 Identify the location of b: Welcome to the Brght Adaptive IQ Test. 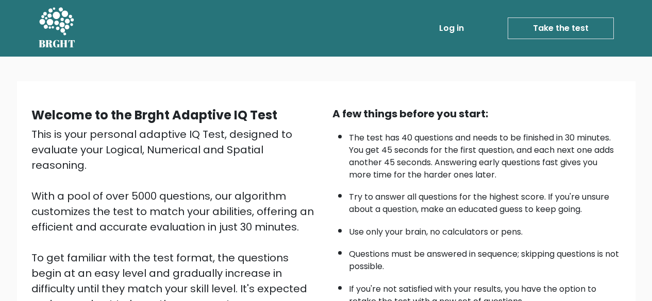
(154, 115).